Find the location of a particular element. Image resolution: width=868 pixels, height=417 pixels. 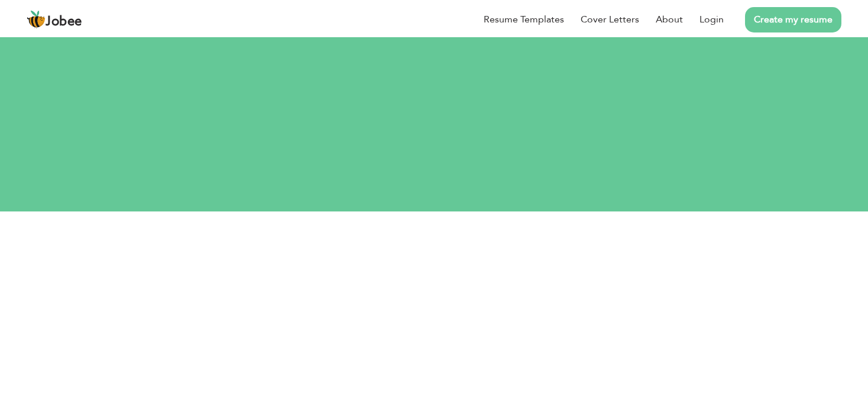

a: Jobee is located at coordinates (54, 20).